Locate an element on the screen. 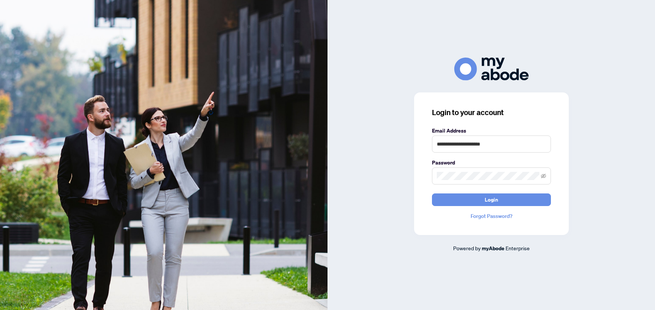 This screenshot has height=310, width=655. span: Enterprise is located at coordinates (518, 248).